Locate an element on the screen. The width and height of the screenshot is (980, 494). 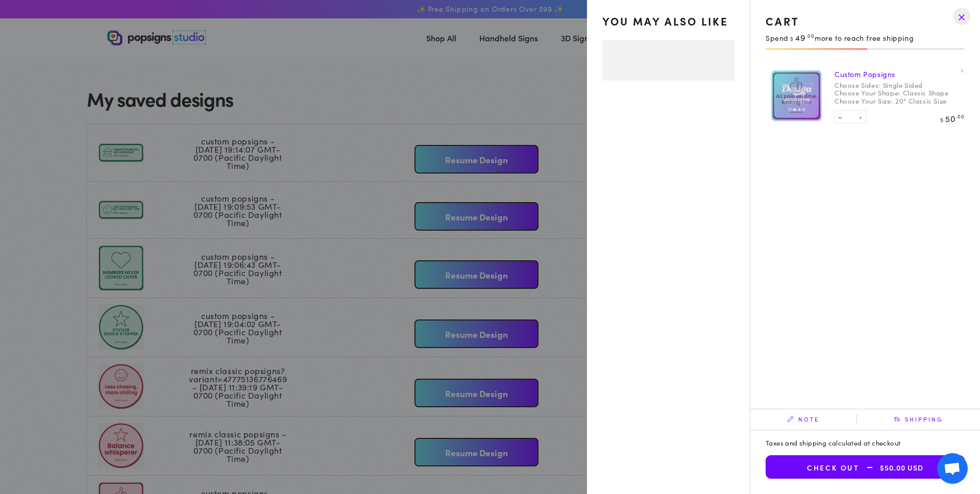
sup: .00 is located at coordinates (810, 35).